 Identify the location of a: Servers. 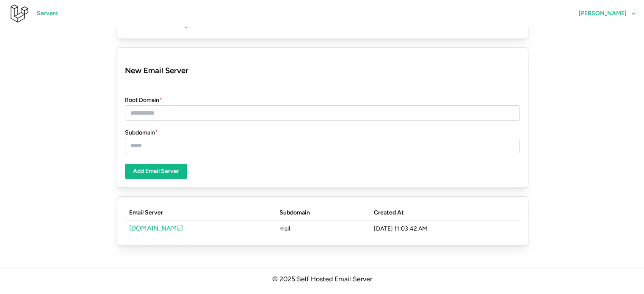
(48, 14).